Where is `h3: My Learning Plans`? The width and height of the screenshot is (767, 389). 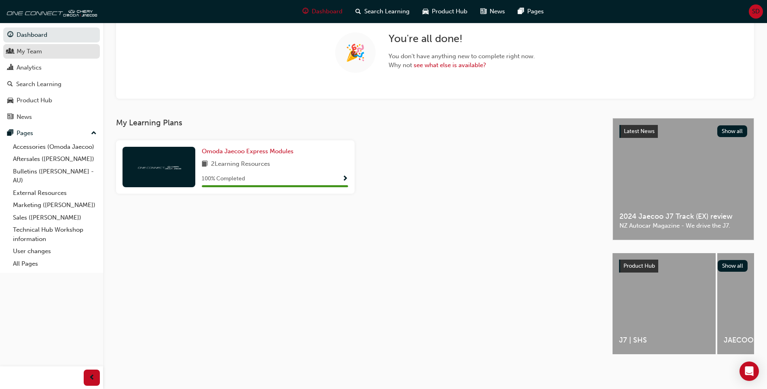 h3: My Learning Plans is located at coordinates (358, 123).